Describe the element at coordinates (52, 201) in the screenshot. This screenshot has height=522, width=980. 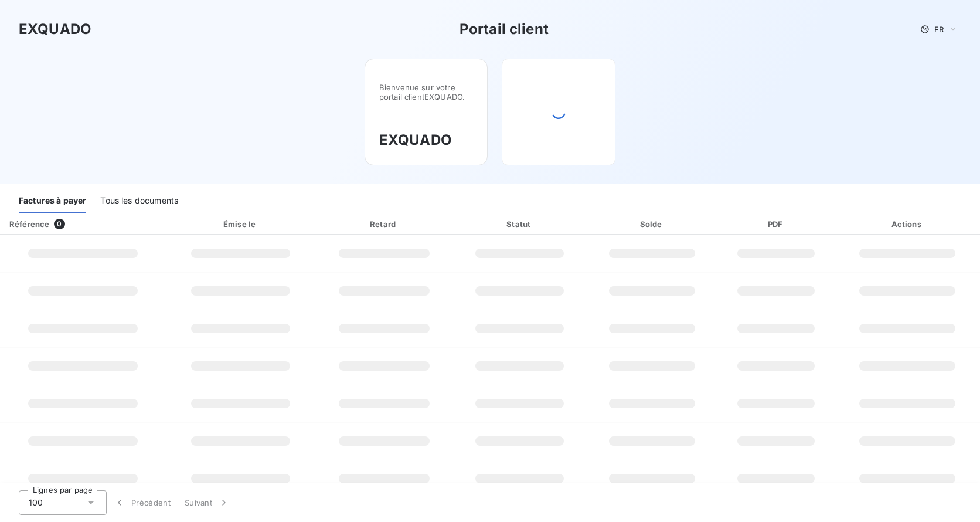
I see `div: Factures à payer` at that location.